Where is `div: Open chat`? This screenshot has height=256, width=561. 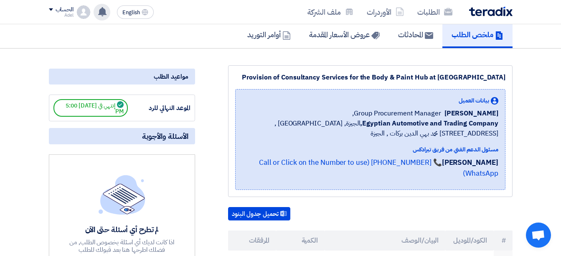
div: Open chat is located at coordinates (539, 235).